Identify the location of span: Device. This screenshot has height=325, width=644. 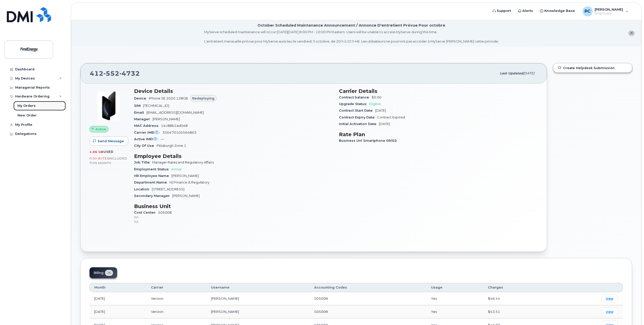
(142, 98).